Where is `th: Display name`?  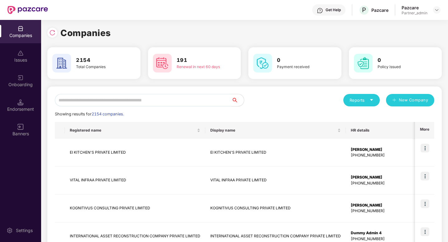
th: Display name is located at coordinates (275, 131).